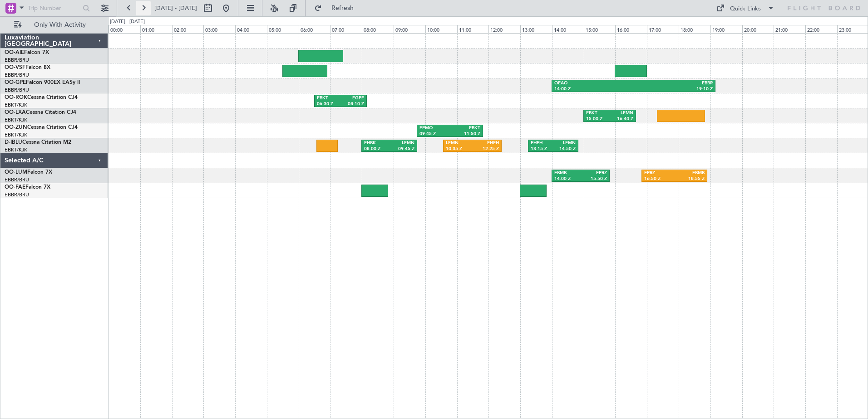 Image resolution: width=868 pixels, height=419 pixels. Describe the element at coordinates (594, 179) in the screenshot. I see `div: 15:50 Z` at that location.